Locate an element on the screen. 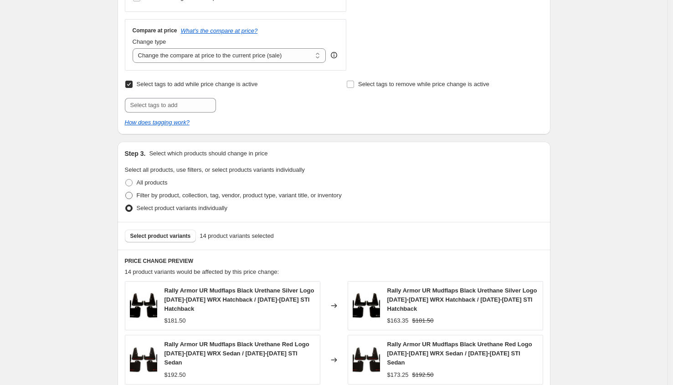  span: Select tags to add while price change is active is located at coordinates (197, 84).